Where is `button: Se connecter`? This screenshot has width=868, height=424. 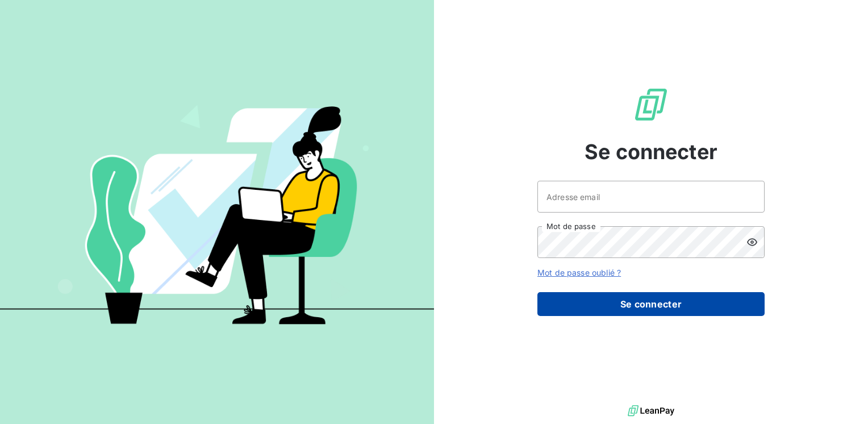
button: Se connecter is located at coordinates (651, 304).